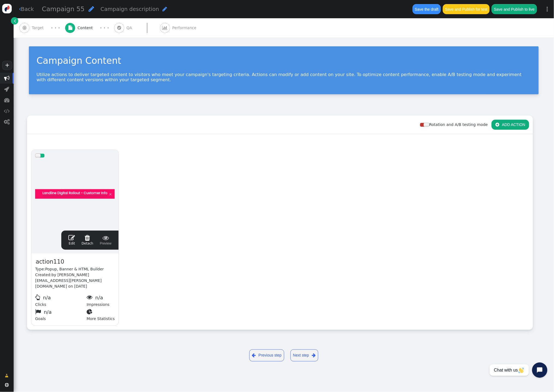 The width and height of the screenshot is (554, 392). Describe the element at coordinates (7, 9) in the screenshot. I see `img: logo-icon.svg` at that location.